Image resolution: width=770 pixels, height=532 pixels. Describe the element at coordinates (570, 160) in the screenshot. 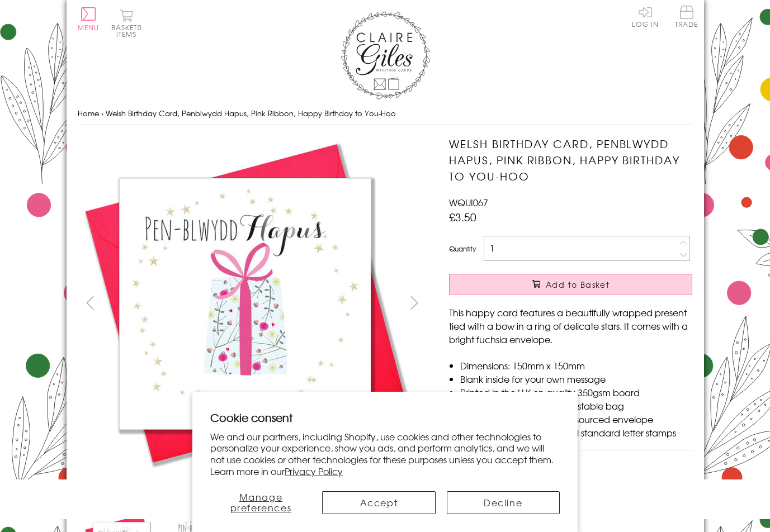

I see `h1: Welsh Birthday Card, Penblwydd Hapus, Pink Ribbon, Happy Birthday to You-Hoo` at that location.